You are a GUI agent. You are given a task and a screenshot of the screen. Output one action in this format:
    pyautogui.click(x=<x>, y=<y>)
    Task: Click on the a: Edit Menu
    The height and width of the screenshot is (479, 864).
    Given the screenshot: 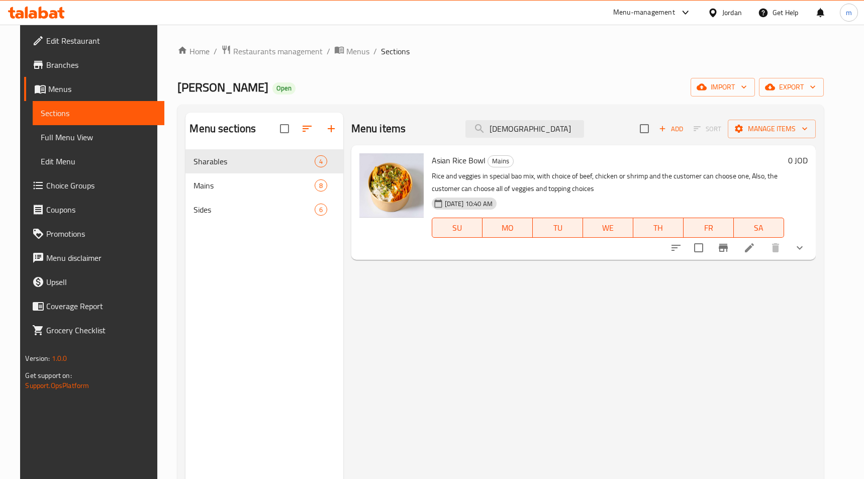 What is the action you would take?
    pyautogui.click(x=99, y=161)
    